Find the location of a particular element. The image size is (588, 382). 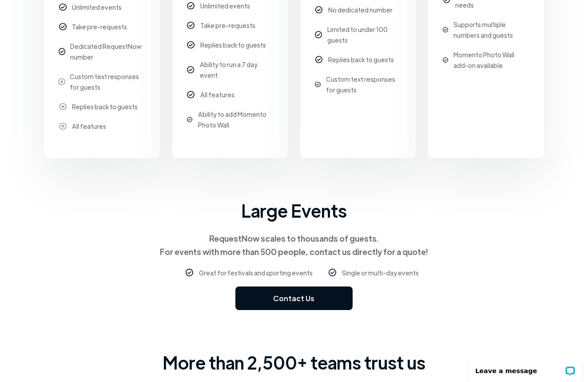

div: Great for festivals and sporting events is located at coordinates (256, 273).